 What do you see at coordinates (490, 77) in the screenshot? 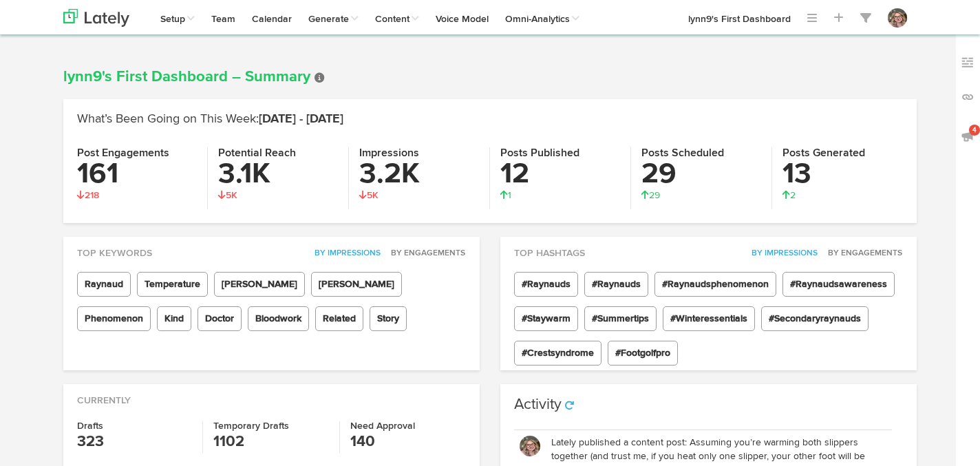
I see `h1: lynn9's First Dashboard – Summary` at bounding box center [490, 77].